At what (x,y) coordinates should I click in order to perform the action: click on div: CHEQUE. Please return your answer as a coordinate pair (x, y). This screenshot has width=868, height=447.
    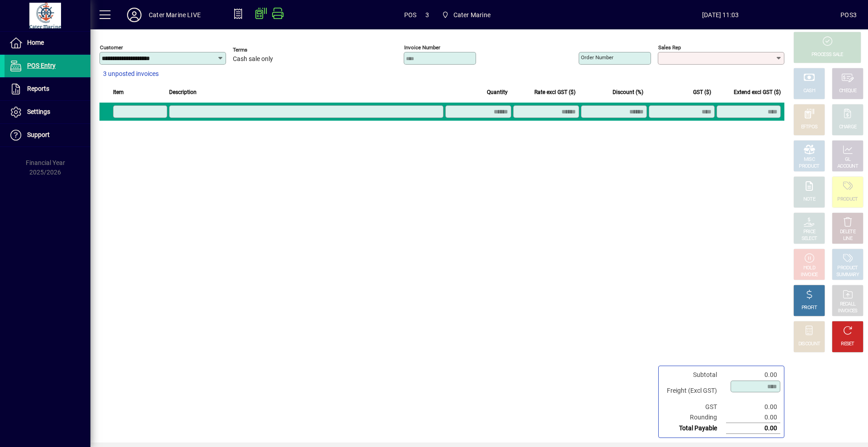
    Looking at the image, I should click on (847, 91).